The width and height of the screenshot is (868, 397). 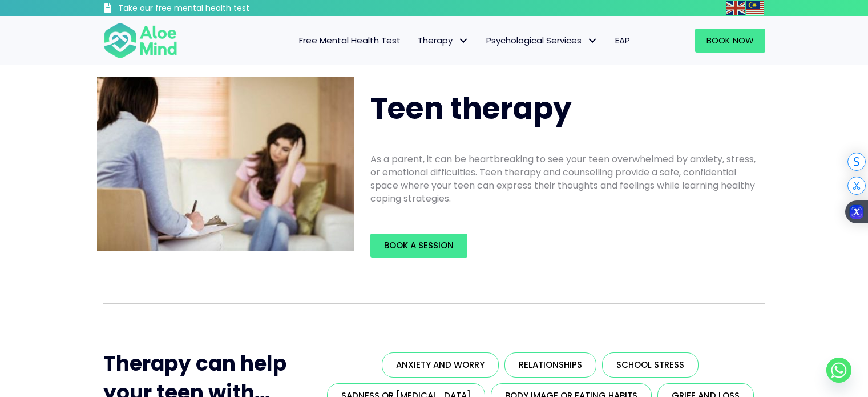 I want to click on a: Book Now, so click(x=730, y=40).